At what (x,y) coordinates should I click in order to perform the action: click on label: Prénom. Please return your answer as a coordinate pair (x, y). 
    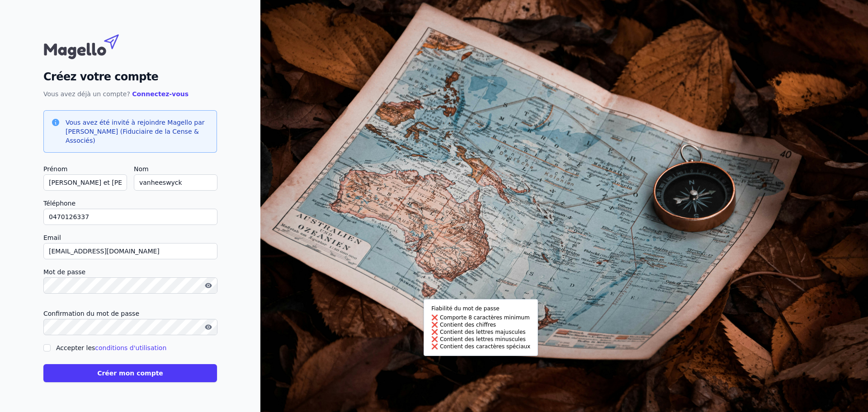
    Looking at the image, I should click on (85, 169).